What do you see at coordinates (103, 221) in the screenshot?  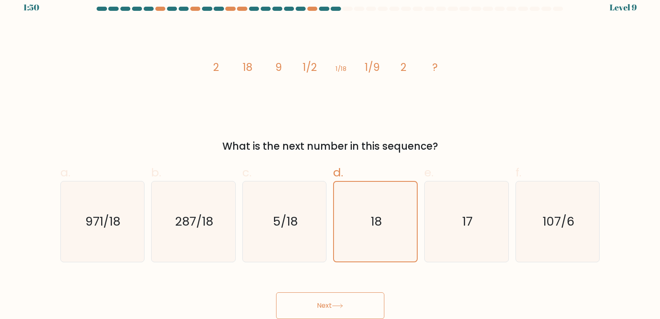 I see `text: 971/18` at bounding box center [103, 221].